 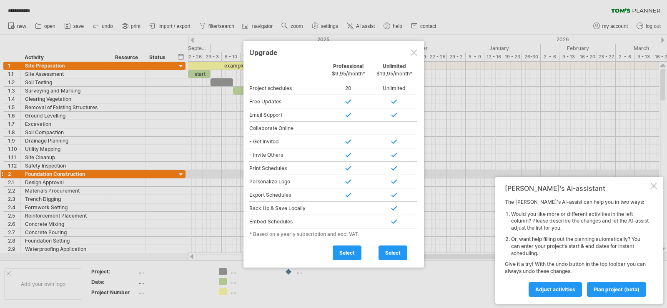 What do you see at coordinates (287, 128) in the screenshot?
I see `div: Collaborate Online` at bounding box center [287, 128].